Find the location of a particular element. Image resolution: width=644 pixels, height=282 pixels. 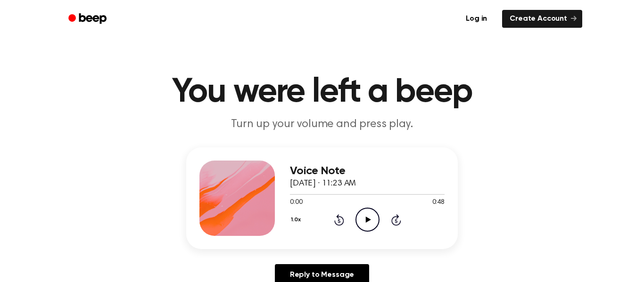

button: 1.0x is located at coordinates (297, 220).